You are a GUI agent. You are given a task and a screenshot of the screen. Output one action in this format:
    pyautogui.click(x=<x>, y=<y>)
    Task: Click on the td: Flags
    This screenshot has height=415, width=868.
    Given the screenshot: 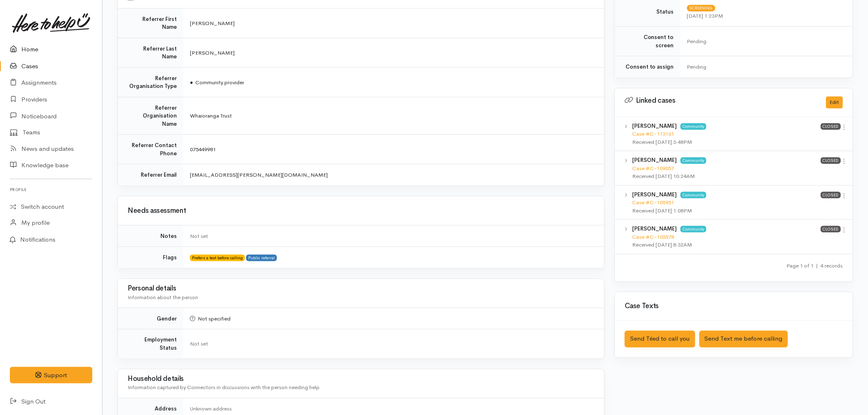 What is the action you would take?
    pyautogui.click(x=151, y=257)
    